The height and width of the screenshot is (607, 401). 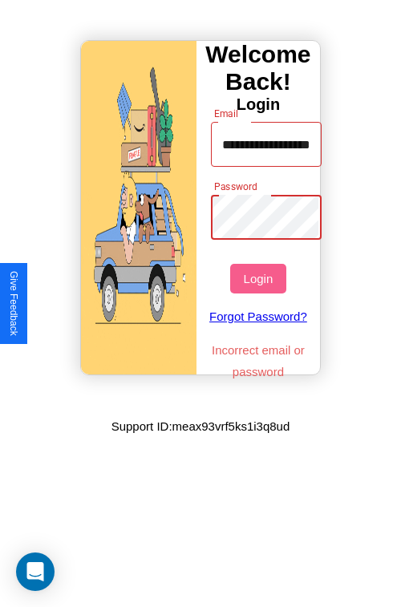 What do you see at coordinates (258, 104) in the screenshot?
I see `h4: Login` at bounding box center [258, 104].